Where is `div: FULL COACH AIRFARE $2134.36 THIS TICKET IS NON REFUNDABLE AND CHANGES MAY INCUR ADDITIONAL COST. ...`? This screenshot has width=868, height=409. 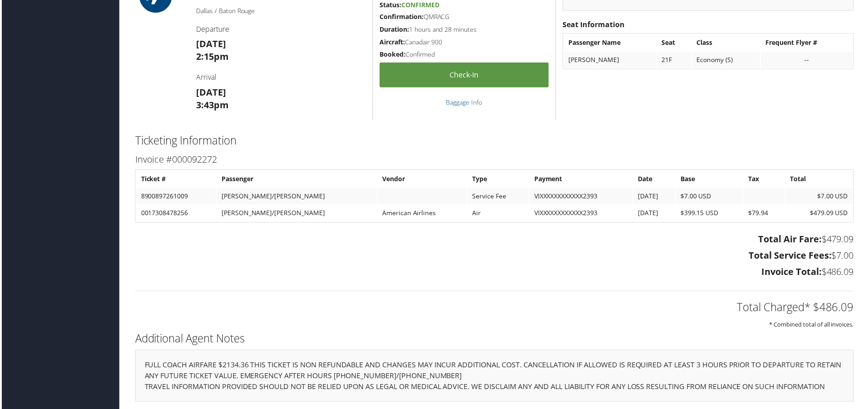 div: FULL COACH AIRFARE $2134.36 THIS TICKET IS NON REFUNDABLE AND CHANGES MAY INCUR ADDITIONAL COST. ... is located at coordinates (494, 378).